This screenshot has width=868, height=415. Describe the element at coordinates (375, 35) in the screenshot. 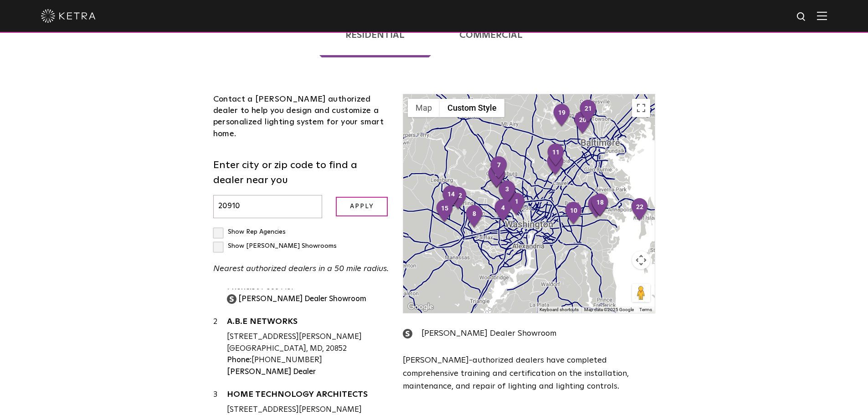

I see `a: Residential` at that location.